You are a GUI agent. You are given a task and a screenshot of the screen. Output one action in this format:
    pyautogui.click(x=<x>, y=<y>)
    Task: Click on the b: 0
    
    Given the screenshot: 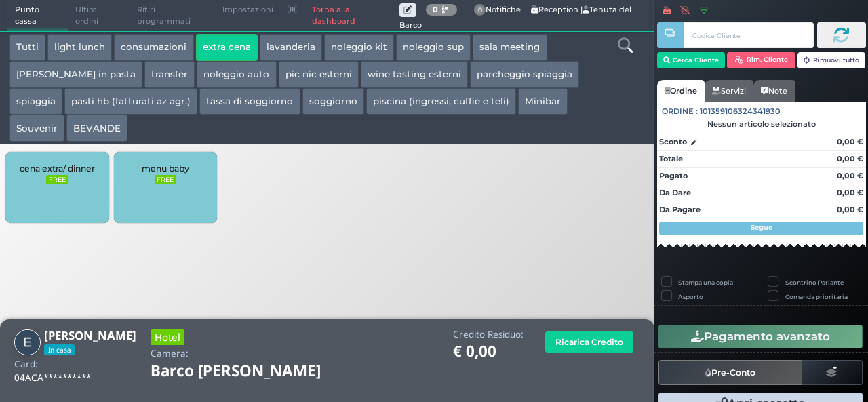 What is the action you would take?
    pyautogui.click(x=436, y=9)
    